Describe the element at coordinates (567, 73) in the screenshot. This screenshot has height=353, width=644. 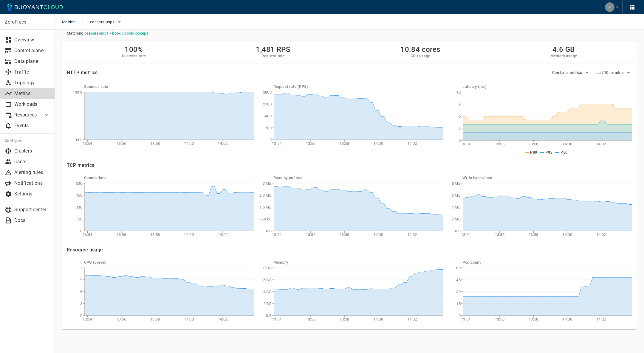
I see `span: Combine metrics` at that location.